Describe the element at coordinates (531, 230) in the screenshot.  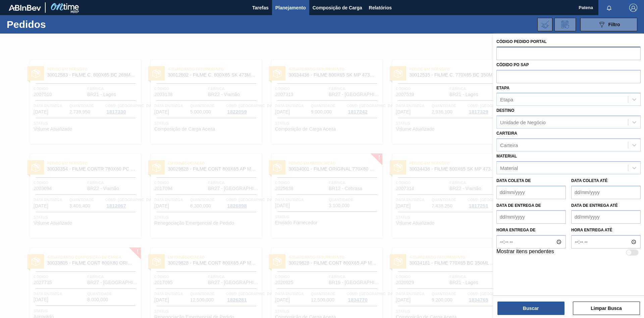
I see `label: Hora entrega de` at that location.